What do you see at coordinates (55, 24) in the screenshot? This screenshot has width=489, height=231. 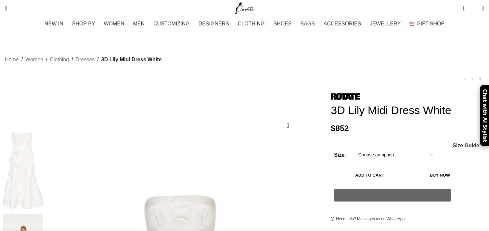 I see `a: NEW IN` at bounding box center [55, 24].